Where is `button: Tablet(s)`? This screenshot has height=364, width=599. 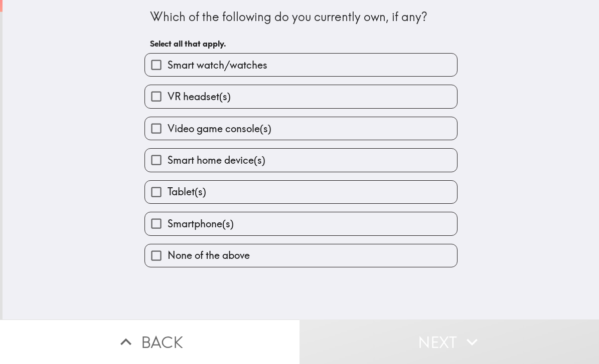
button: Tablet(s) is located at coordinates (301, 192).